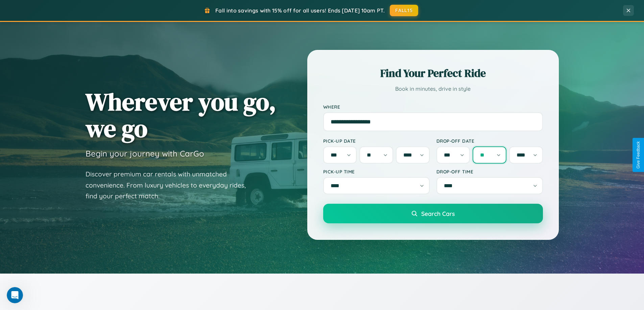 Image resolution: width=644 pixels, height=310 pixels. I want to click on label: Drop-off Time, so click(489, 171).